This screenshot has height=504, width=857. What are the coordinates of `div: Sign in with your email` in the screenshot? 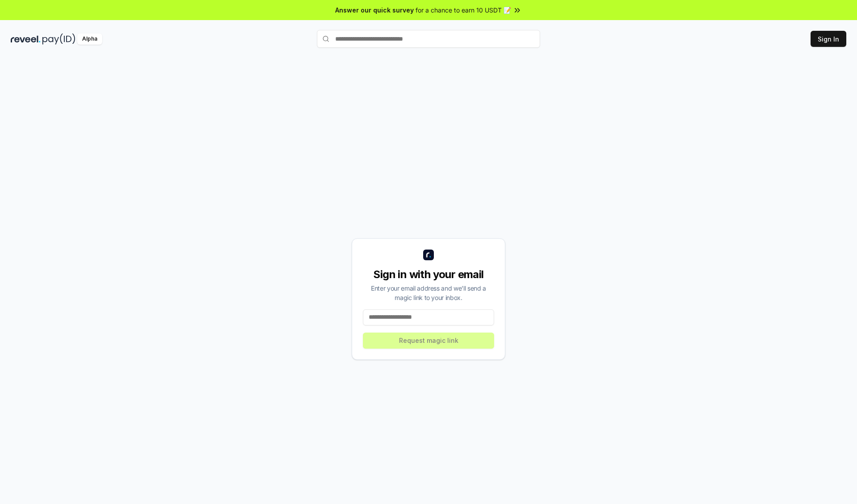 It's located at (428, 275).